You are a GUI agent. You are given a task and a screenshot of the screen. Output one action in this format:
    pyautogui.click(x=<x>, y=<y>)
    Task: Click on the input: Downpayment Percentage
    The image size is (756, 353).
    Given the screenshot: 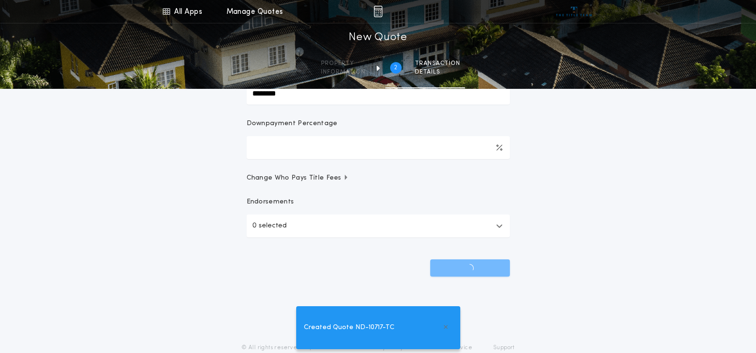 What is the action you would take?
    pyautogui.click(x=378, y=147)
    